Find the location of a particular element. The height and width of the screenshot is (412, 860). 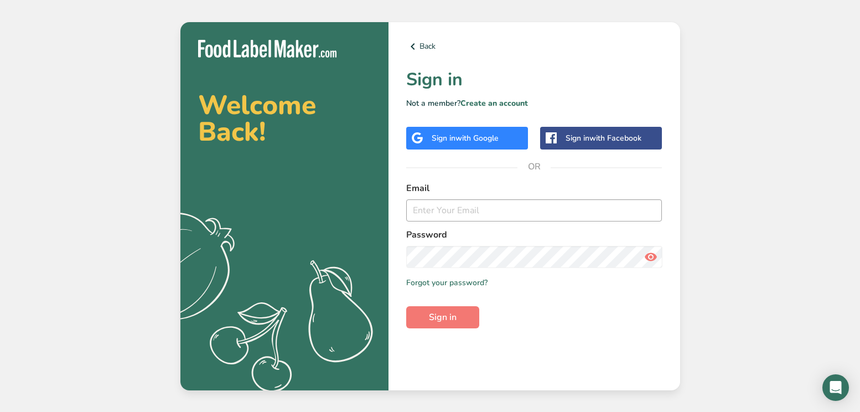

label: Email is located at coordinates (534, 188).